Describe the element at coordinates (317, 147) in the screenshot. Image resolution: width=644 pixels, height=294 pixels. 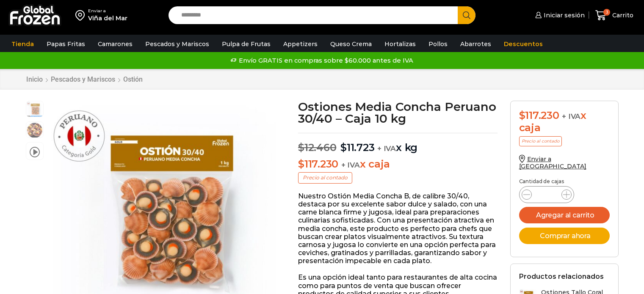
I see `bdi: 12.460` at that location.